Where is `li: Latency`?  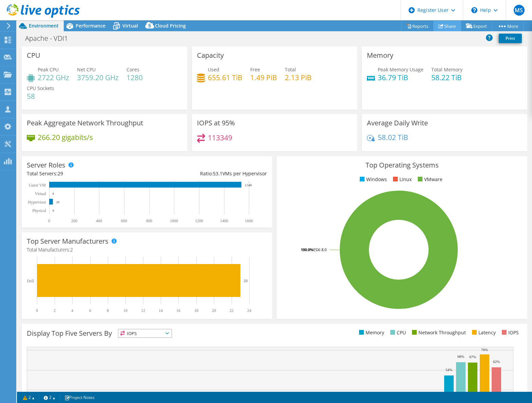 li: Latency is located at coordinates (484, 333).